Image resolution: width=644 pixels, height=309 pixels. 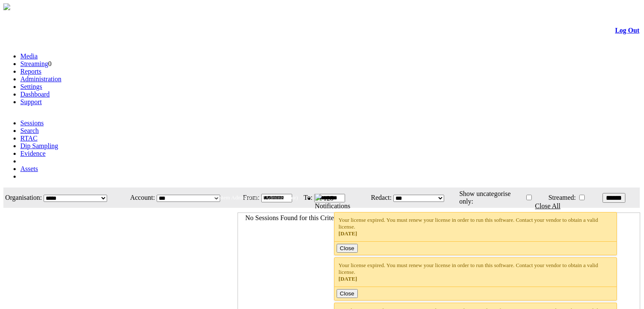 I want to click on a: Assets, so click(x=29, y=168).